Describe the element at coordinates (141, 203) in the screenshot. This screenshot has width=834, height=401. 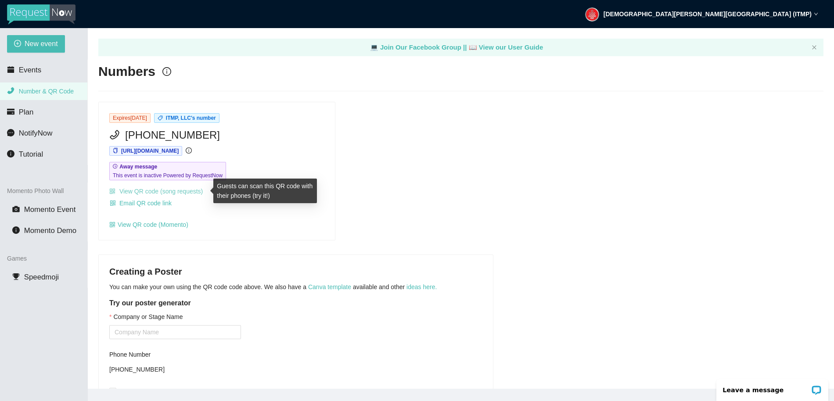
I see `button: qrcodeEmail QR code link` at that location.